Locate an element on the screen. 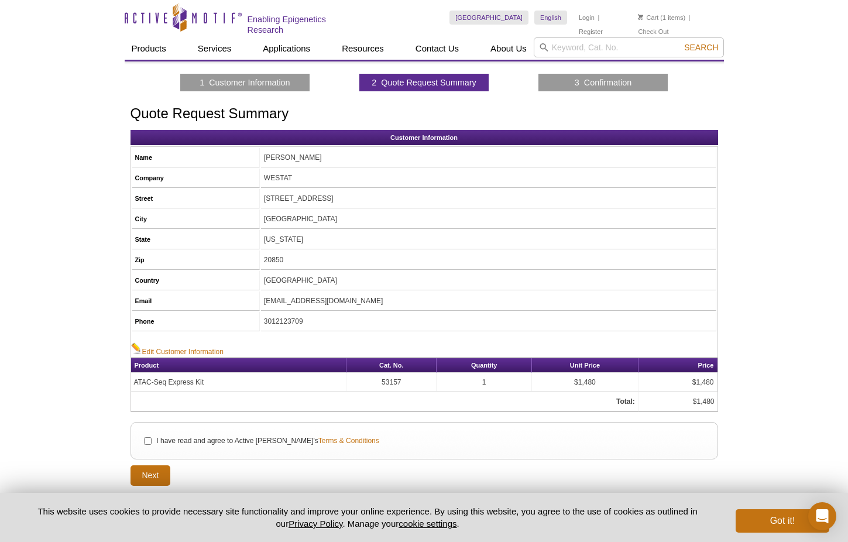 Image resolution: width=848 pixels, height=542 pixels. li: (1 items) is located at coordinates (661, 18).